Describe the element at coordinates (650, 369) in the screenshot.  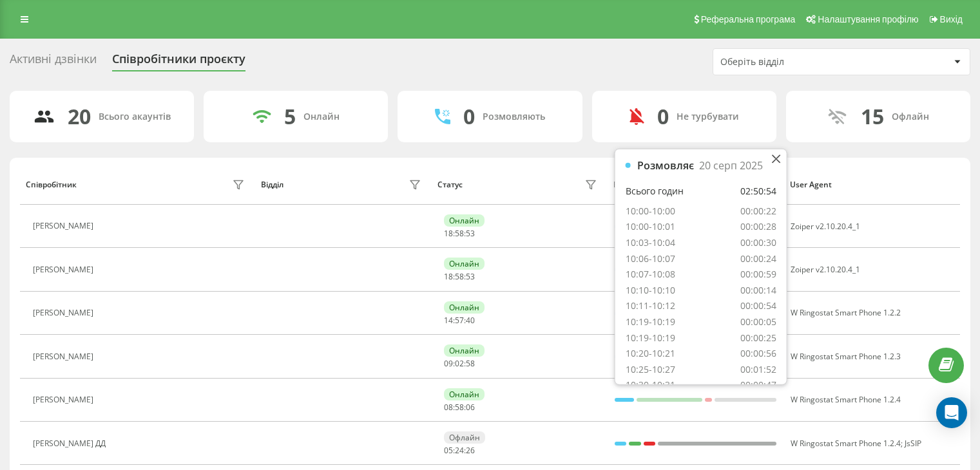
I see `div: 10:25-10:27` at that location.